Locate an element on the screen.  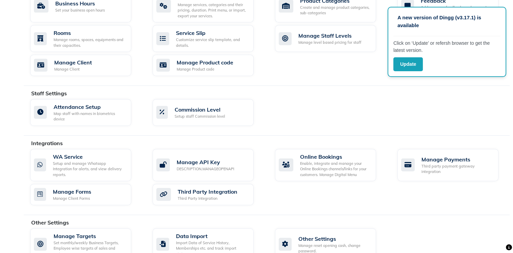
div: WA Service is located at coordinates (89, 157).